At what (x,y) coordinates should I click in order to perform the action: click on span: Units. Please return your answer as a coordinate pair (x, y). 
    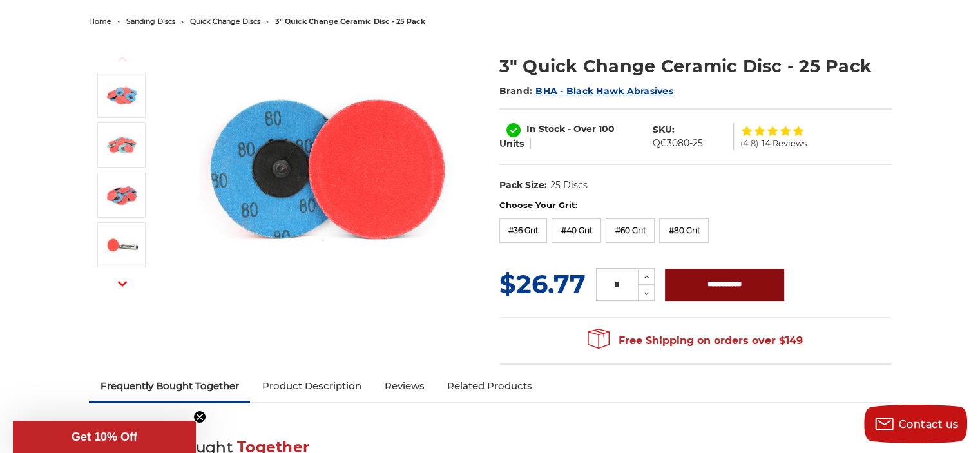
    Looking at the image, I should click on (511, 144).